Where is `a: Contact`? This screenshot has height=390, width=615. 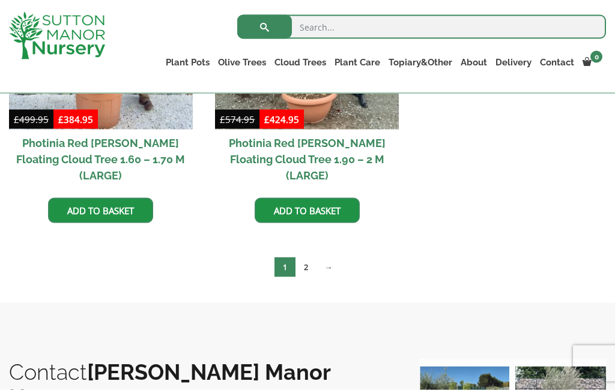
a: Contact is located at coordinates (557, 62).